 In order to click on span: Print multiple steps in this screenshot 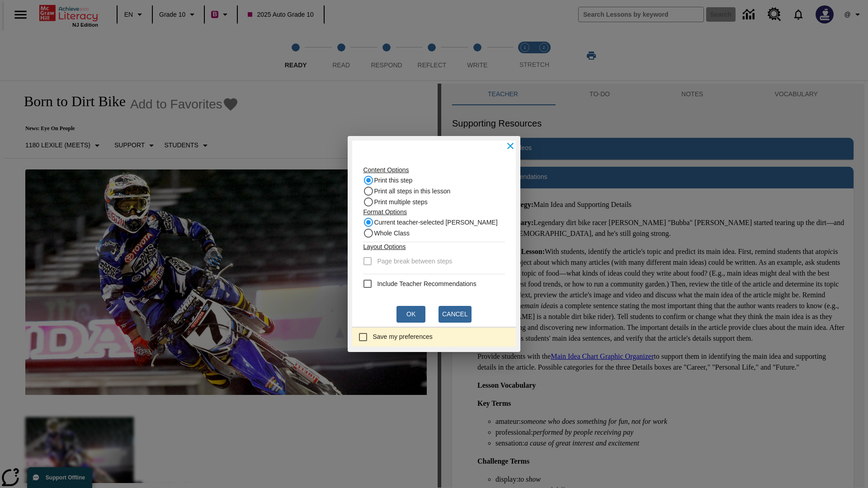, I will do `click(401, 202)`.